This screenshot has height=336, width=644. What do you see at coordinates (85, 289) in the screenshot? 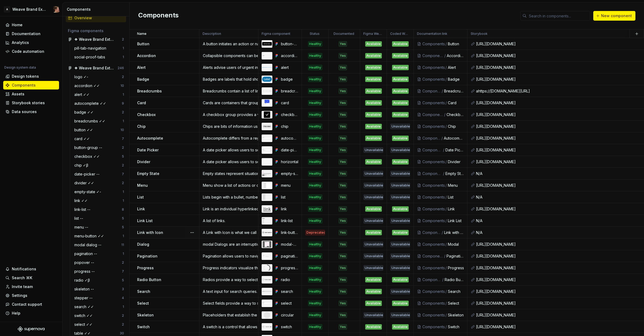
I see `div: skeleton --` at bounding box center [85, 289].